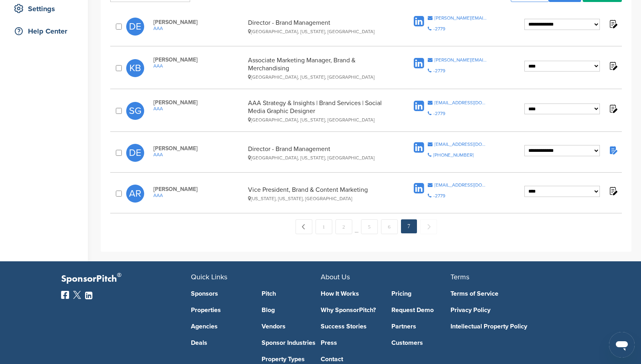 The height and width of the screenshot is (364, 641). I want to click on div: AAA Strategy & Insights | Brand Services | Social Media Graphic Designer, so click(319, 111).